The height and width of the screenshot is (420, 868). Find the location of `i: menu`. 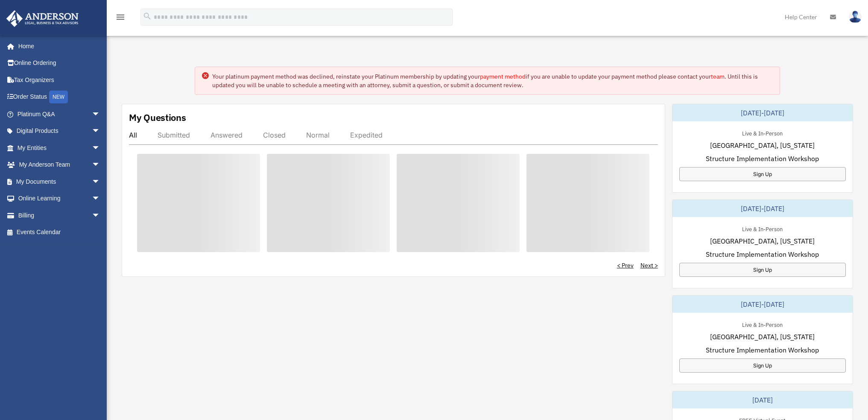

i: menu is located at coordinates (121, 17).